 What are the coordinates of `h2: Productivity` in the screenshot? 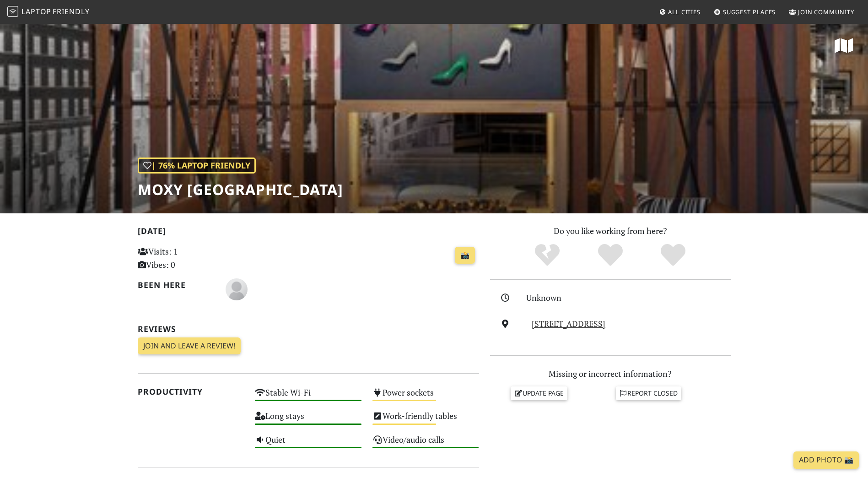 It's located at (191, 391).